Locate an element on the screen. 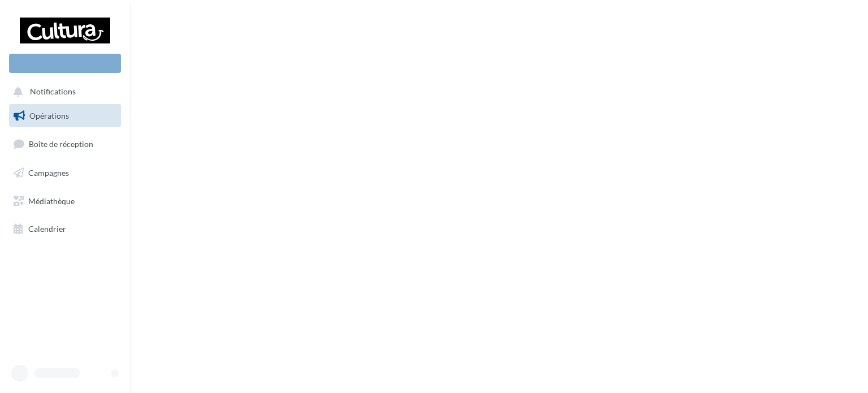 The width and height of the screenshot is (868, 393). span: Boîte de réception is located at coordinates (61, 143).